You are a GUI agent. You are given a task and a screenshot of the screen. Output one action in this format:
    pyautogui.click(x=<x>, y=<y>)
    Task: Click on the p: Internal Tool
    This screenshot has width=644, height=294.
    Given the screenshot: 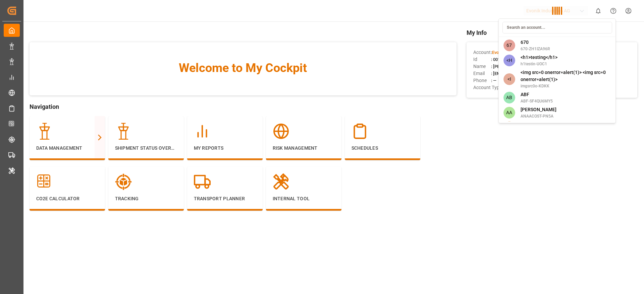 What is the action you would take?
    pyautogui.click(x=303, y=199)
    